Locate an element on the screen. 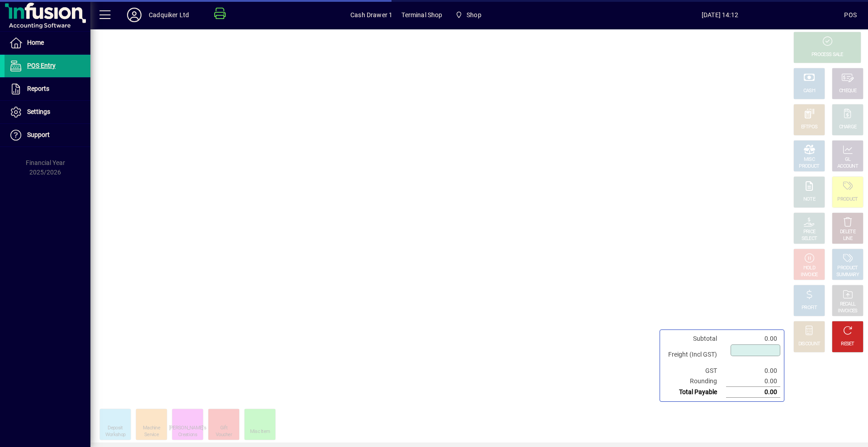  div: PRICE is located at coordinates (810, 232).